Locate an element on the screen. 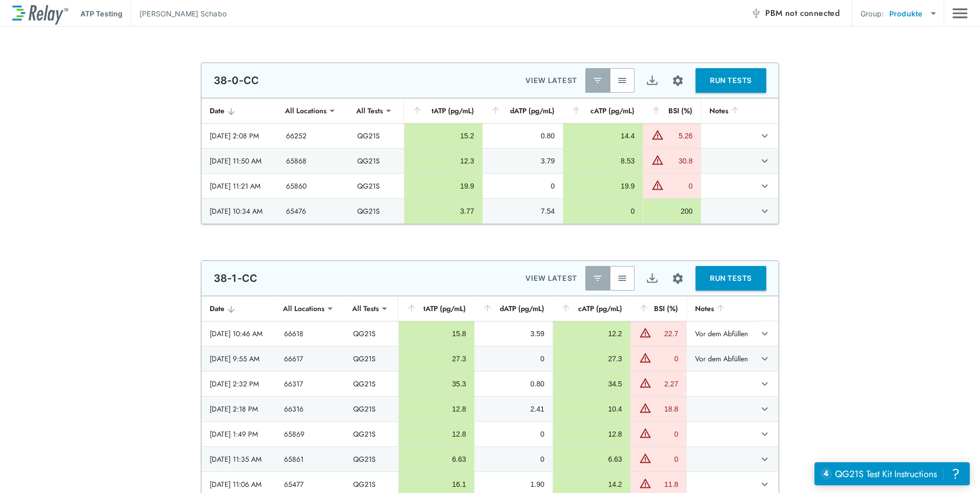 The width and height of the screenshot is (980, 493). div: QG21S Test Kit Instructions is located at coordinates (71, 12).